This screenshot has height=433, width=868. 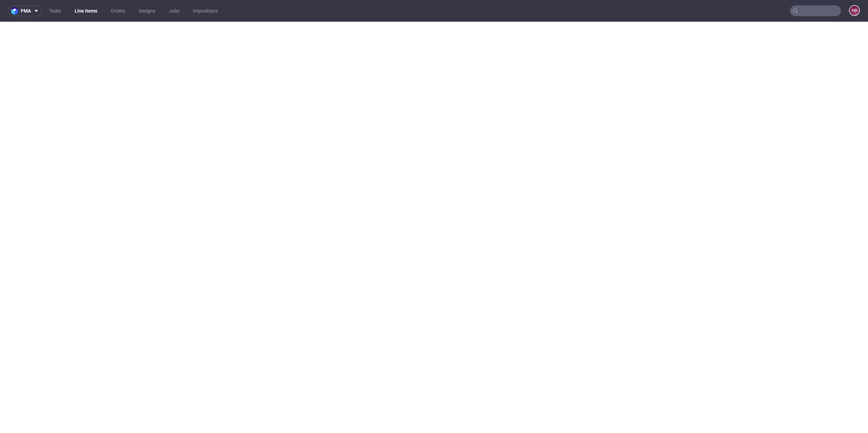 What do you see at coordinates (174, 11) in the screenshot?
I see `a: Jobs` at bounding box center [174, 11].